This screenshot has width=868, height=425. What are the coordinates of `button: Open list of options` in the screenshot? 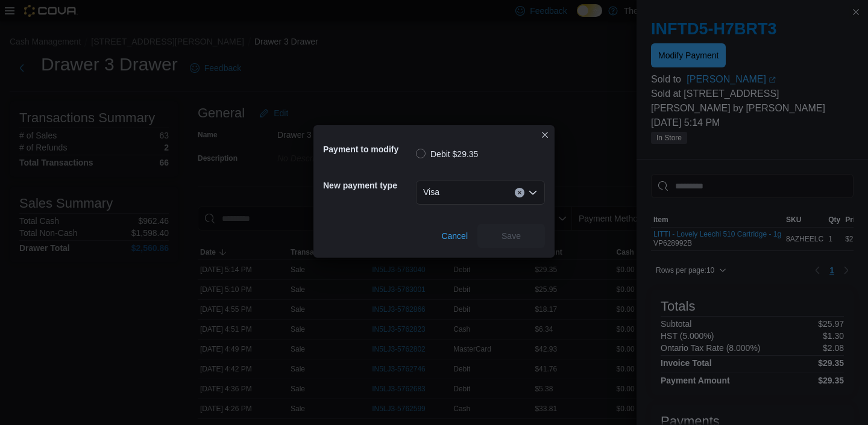 It's located at (533, 192).